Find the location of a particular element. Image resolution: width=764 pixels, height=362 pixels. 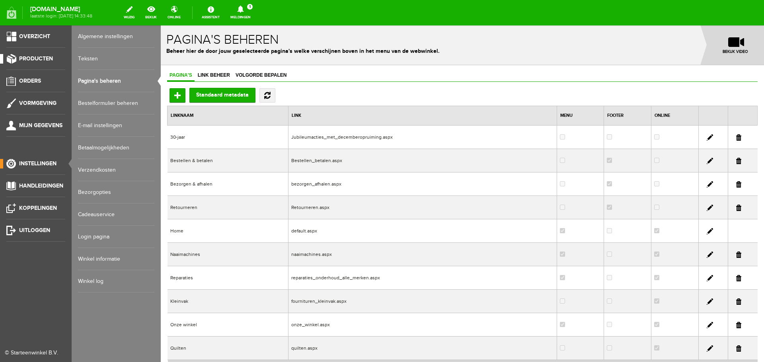

td: Retourneren.aspx is located at coordinates (261, 182).